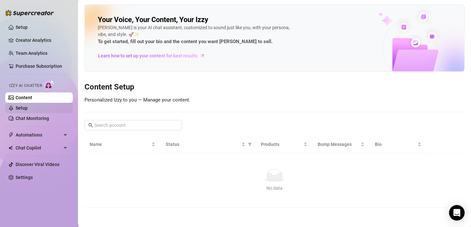 The image size is (471, 227). Describe the element at coordinates (274, 188) in the screenshot. I see `div: No data` at that location.